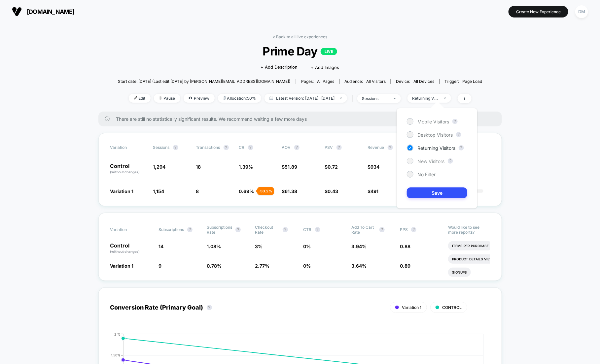  I want to click on span: Device:, so click(414, 81).